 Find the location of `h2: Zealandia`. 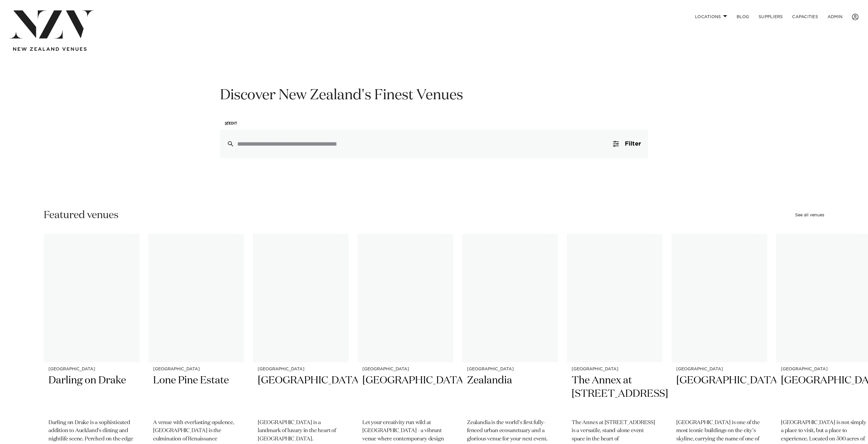

h2: Zealandia is located at coordinates (510, 394).